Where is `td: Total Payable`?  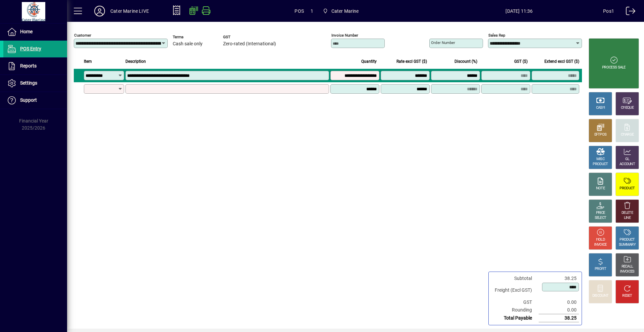
td: Total Payable is located at coordinates (515, 319).